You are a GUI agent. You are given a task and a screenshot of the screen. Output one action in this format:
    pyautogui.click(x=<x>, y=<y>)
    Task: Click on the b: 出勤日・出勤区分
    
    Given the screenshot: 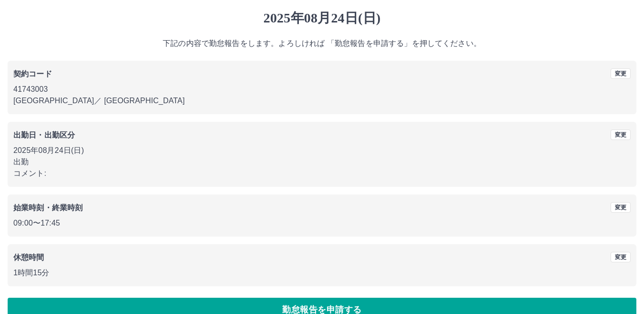 What is the action you would take?
    pyautogui.click(x=44, y=135)
    